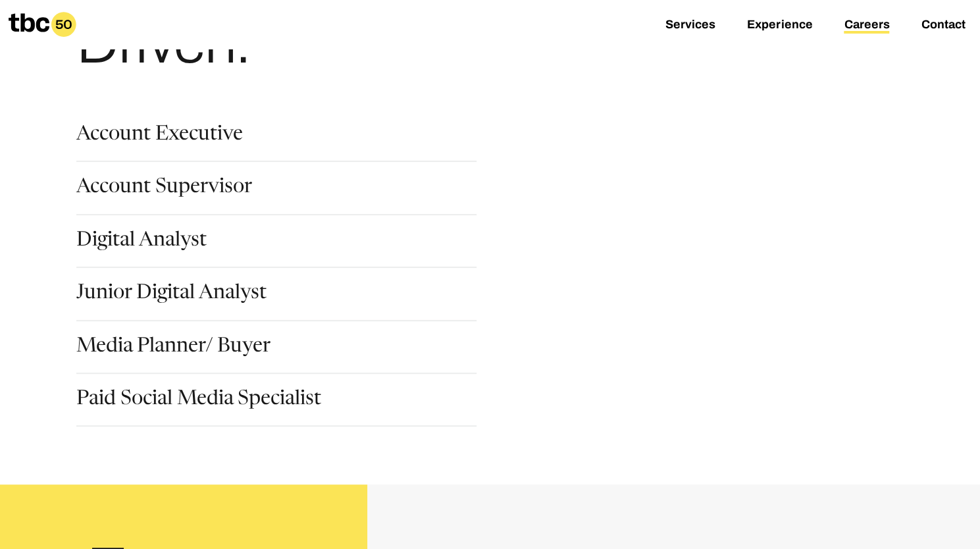  I want to click on a: Services, so click(690, 26).